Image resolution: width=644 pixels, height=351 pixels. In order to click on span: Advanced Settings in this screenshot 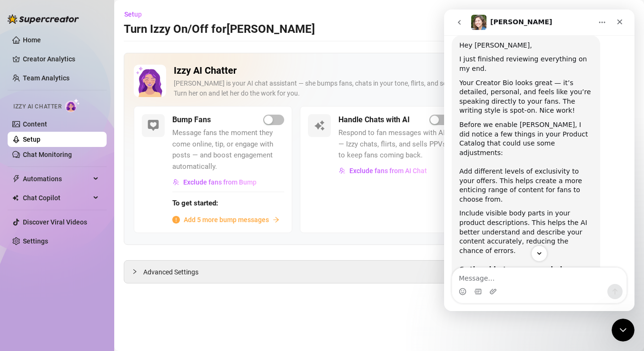, I will do `click(171, 272)`.